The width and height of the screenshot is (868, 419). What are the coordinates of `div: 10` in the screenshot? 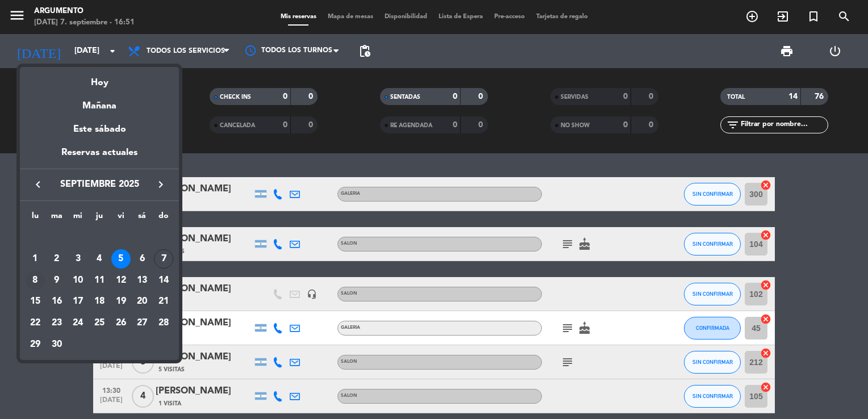 It's located at (78, 281).